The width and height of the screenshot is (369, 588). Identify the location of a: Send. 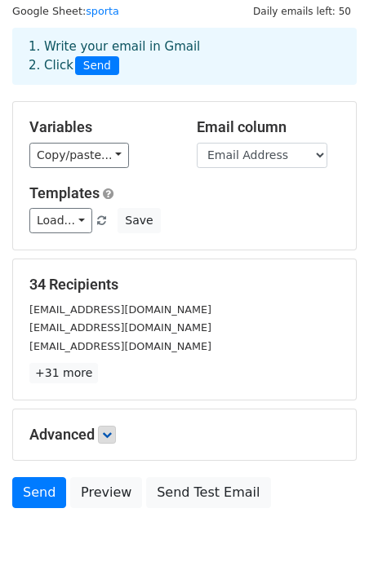
(39, 492).